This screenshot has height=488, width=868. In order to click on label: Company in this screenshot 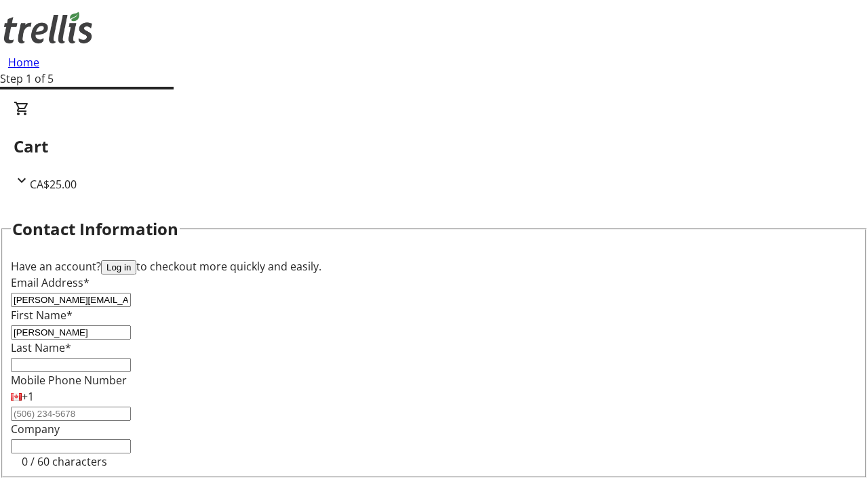, I will do `click(35, 429)`.